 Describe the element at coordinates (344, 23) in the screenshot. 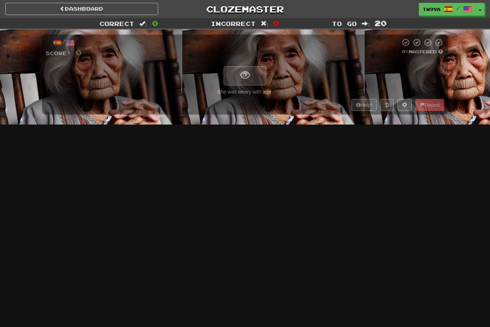

I see `span: To go` at that location.